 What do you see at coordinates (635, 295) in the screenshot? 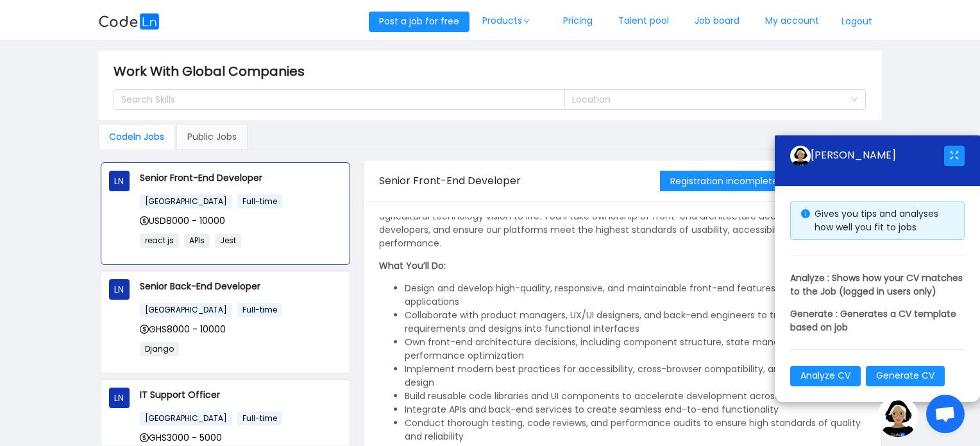
I see `li: Design and develop high-quality, responsive, and maintainable front-end features for web and mobi...` at bounding box center [635, 295].